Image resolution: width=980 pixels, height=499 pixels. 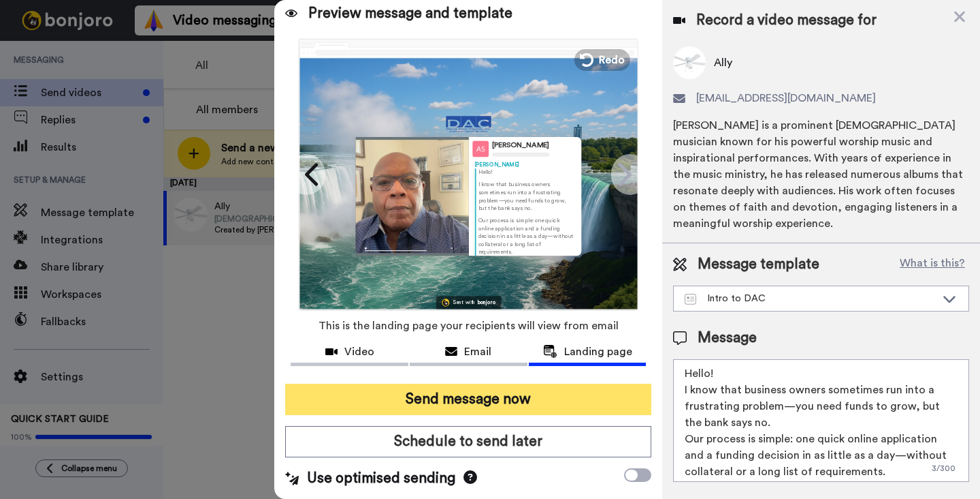 What do you see at coordinates (481, 148) in the screenshot?
I see `img: Profile Image` at bounding box center [481, 148].